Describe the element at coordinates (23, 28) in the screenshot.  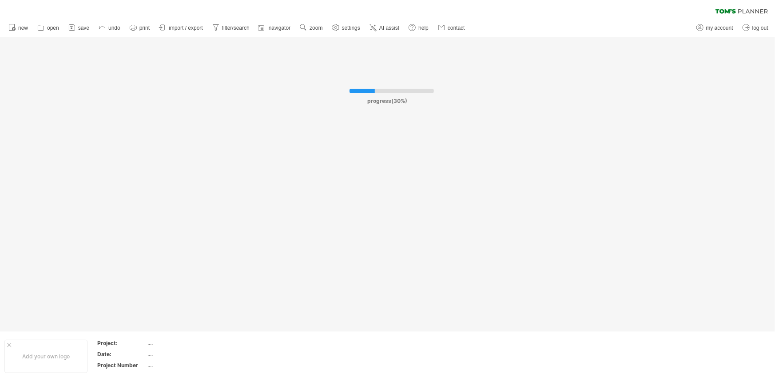
I see `span: new` at that location.